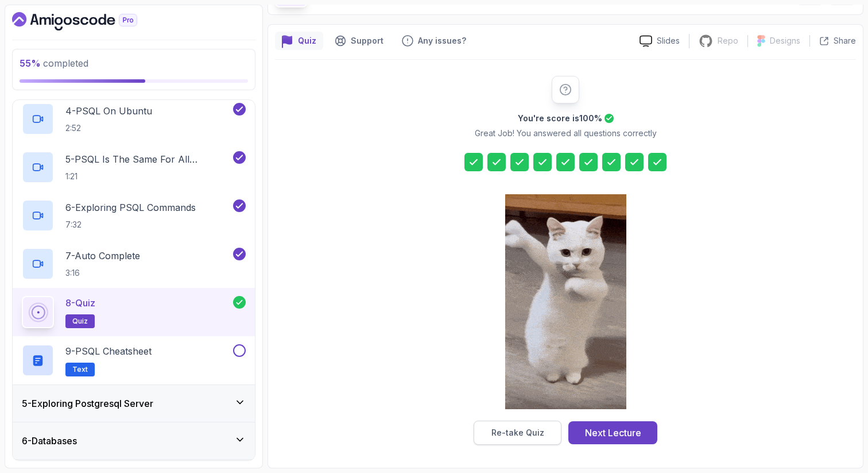  What do you see at coordinates (367, 41) in the screenshot?
I see `p: Support` at bounding box center [367, 41].